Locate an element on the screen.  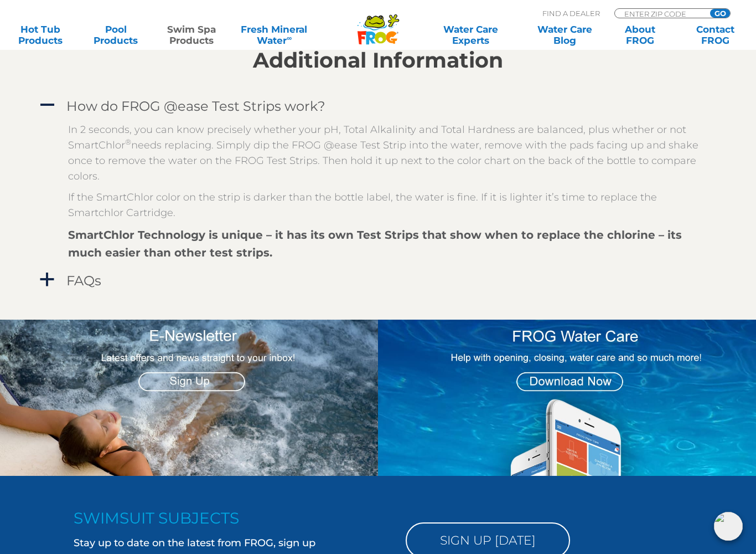
a: Hot TubProducts is located at coordinates (40, 35).